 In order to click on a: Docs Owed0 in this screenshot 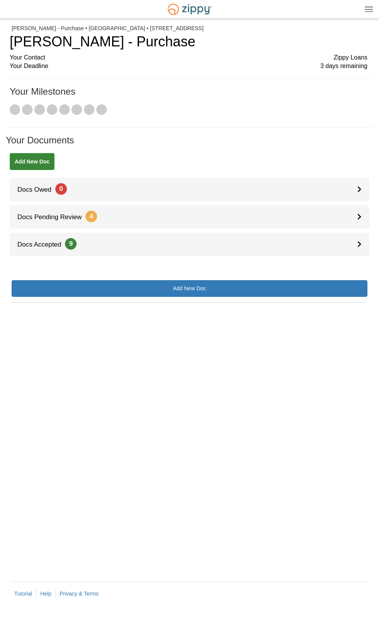, I will do `click(189, 189)`.